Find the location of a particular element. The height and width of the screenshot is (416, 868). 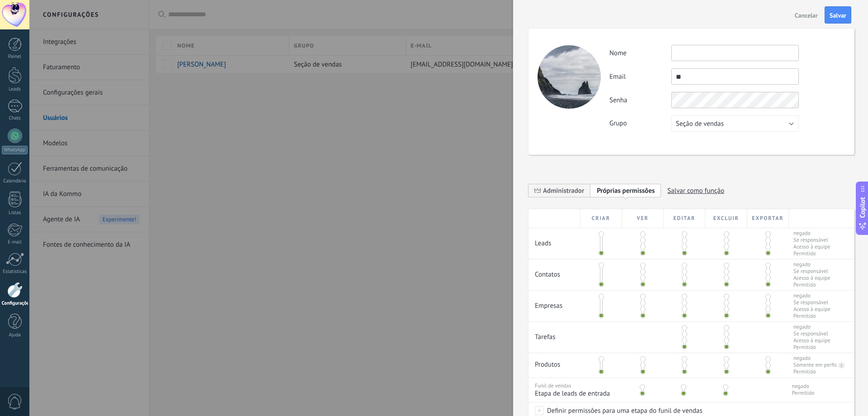

div: Calendário is located at coordinates (15, 181).